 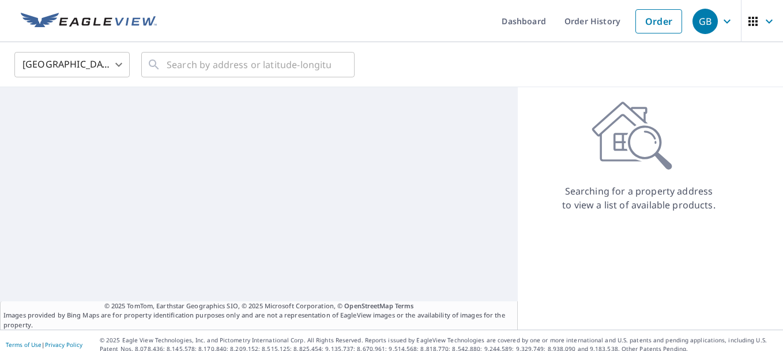 I want to click on input: Search by address or latitude-longitude, so click(x=249, y=65).